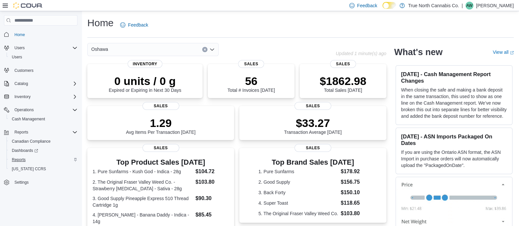 This screenshot has width=519, height=226. Describe the element at coordinates (298, 172) in the screenshot. I see `dt: 1. Pure Sunfarms` at that location.